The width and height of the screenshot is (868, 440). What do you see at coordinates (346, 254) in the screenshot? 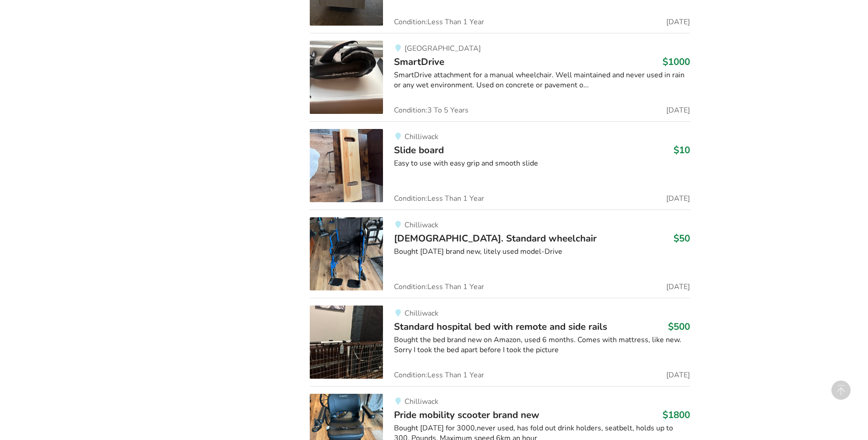
I see `img: mobility-6 months old. standard wheelchair` at bounding box center [346, 254].